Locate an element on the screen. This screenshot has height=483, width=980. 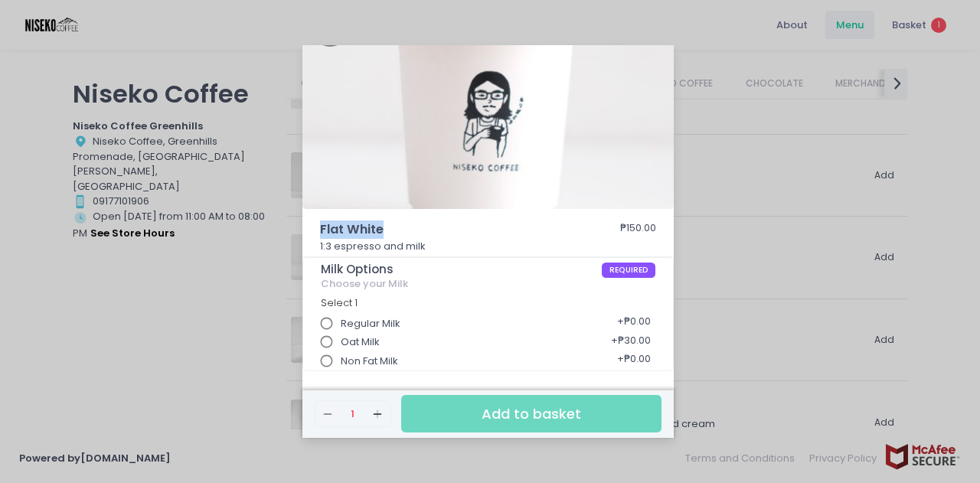
span: Milk Options is located at coordinates (461, 270).